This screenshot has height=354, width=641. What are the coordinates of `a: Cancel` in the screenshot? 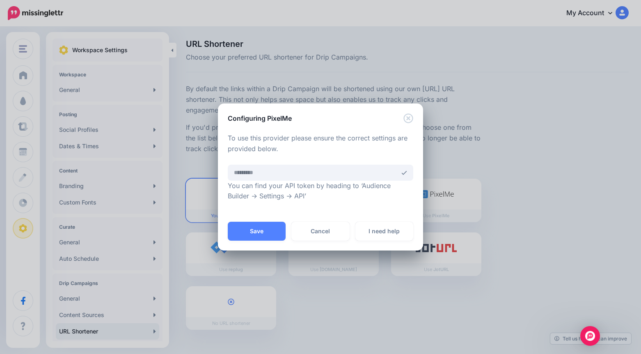 It's located at (320, 231).